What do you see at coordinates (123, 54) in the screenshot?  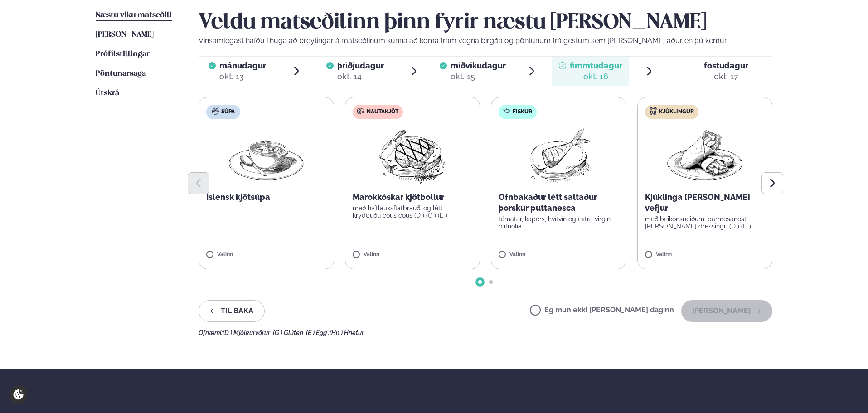 I see `span: Prófílstillingar` at bounding box center [123, 54].